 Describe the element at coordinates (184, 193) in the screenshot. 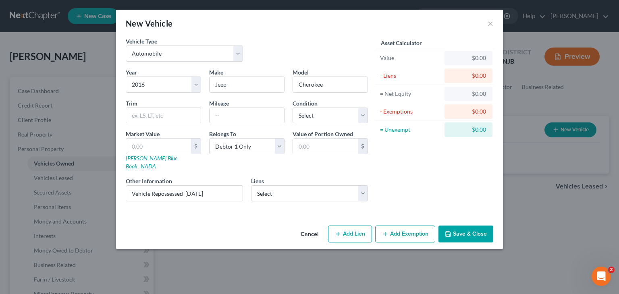

I see `input: (optional)` at that location.